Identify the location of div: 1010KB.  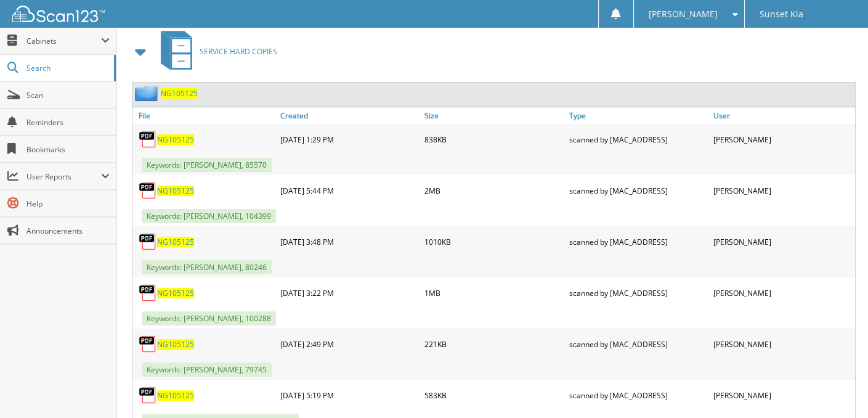
(494, 242).